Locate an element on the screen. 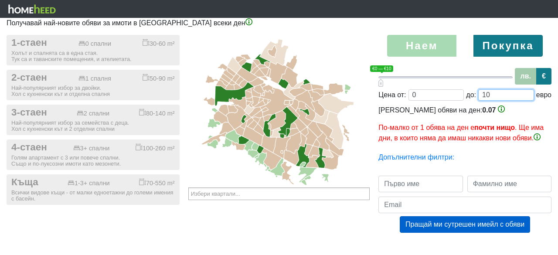 Image resolution: width=558 pixels, height=255 pixels. p: По-малко от 1 обява на ден е . Ще има дни, в които няма да имаш никакви нови обяви. is located at coordinates (465, 133).